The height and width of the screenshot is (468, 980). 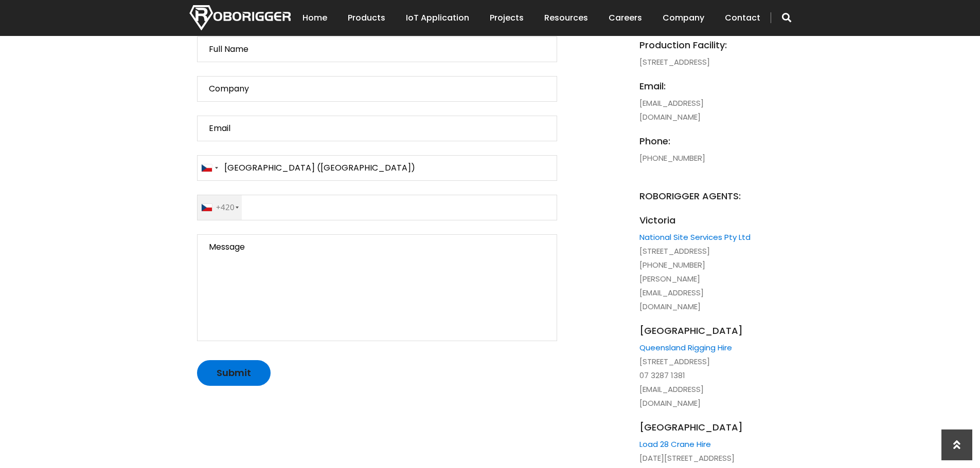 I want to click on span: ROBORIGGER AGENTS:, so click(x=696, y=189).